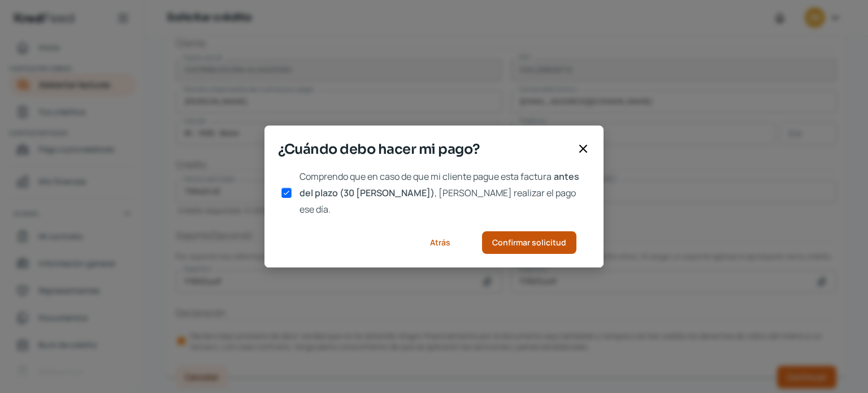 The image size is (868, 393). Describe the element at coordinates (425, 149) in the screenshot. I see `span: ¿Cuándo debo hacer mi pago?` at that location.